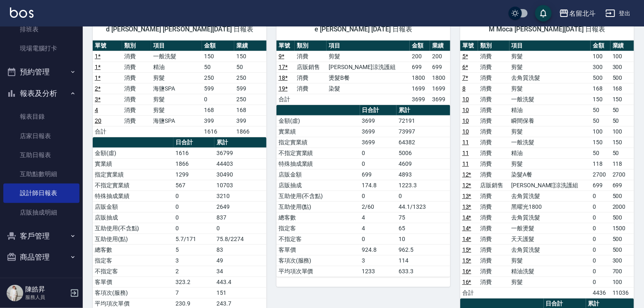 This screenshot has width=644, height=308. I want to click on td: 2, so click(194, 271).